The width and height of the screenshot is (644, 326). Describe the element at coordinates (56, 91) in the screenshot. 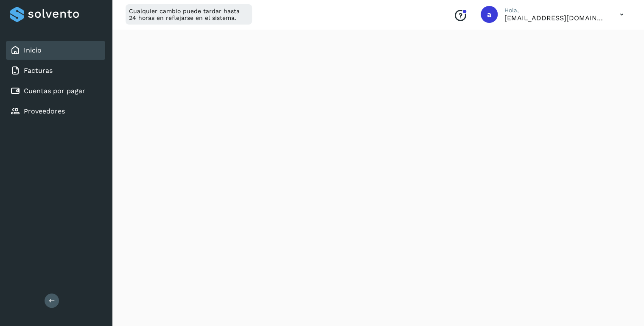

I see `div: Cuentas por pagar` at that location.